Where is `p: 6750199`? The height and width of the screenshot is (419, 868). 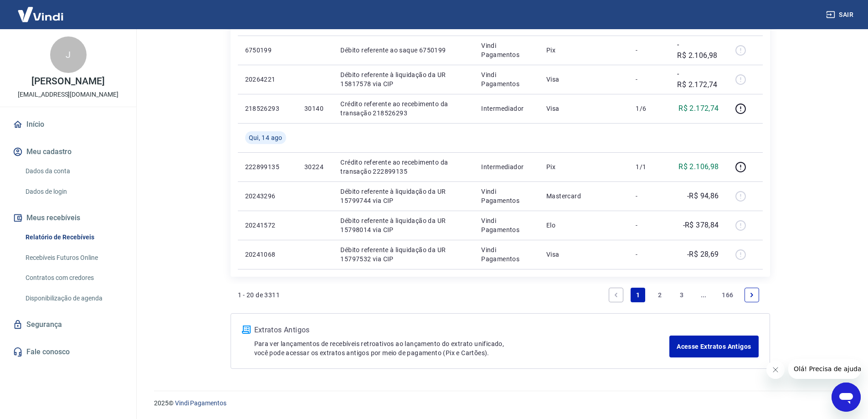
p: 6750199 is located at coordinates (267, 50).